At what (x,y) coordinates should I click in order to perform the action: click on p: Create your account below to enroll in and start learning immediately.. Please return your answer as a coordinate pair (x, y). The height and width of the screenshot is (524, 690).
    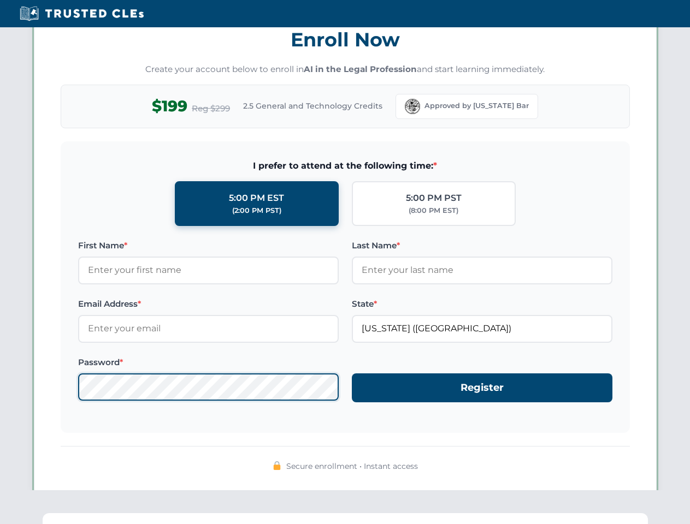
    Looking at the image, I should click on (345, 69).